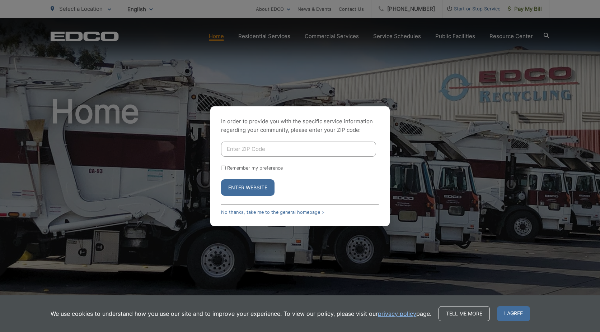  What do you see at coordinates (248, 187) in the screenshot?
I see `button: Enter Website` at bounding box center [248, 187].